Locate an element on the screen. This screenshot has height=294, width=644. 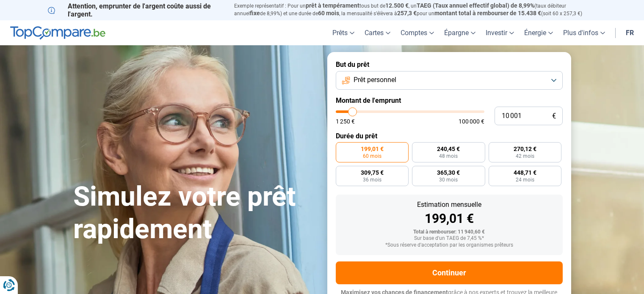
button: Prêt personnel is located at coordinates (449, 81).